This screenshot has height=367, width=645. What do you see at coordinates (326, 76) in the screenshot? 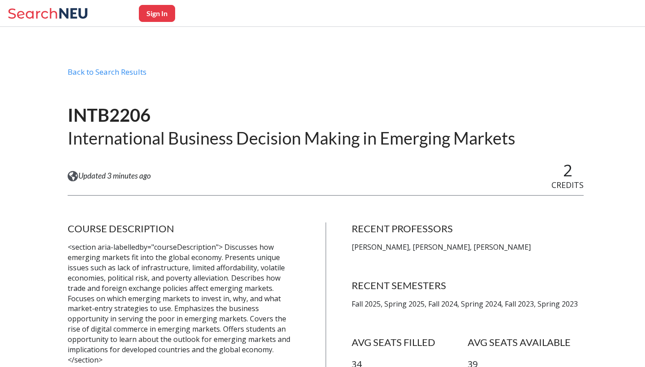
I see `div: Back to Search Results` at bounding box center [326, 76].